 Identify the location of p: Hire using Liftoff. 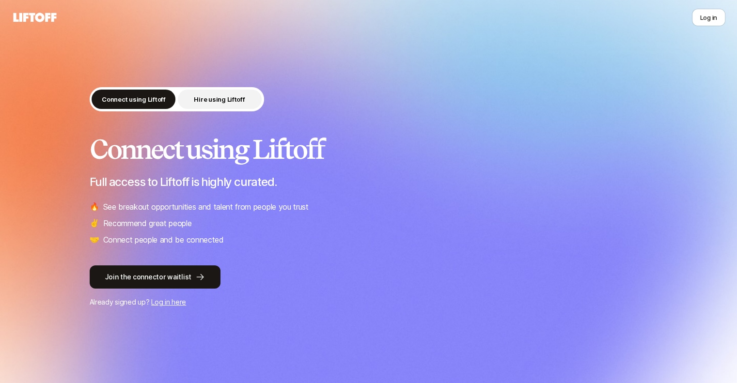
(219, 99).